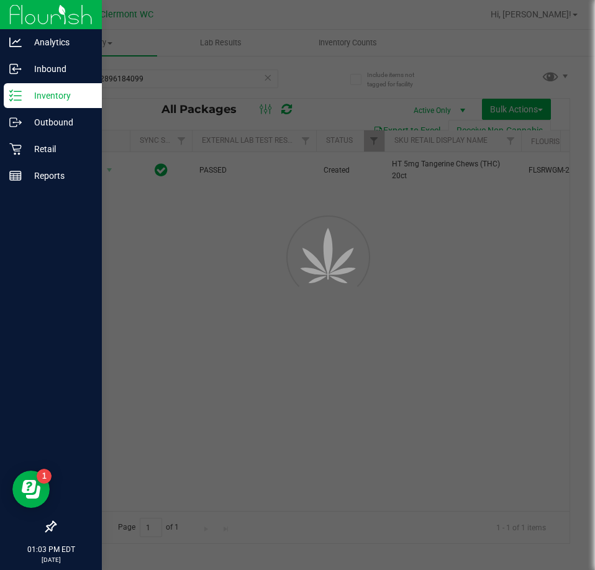  Describe the element at coordinates (59, 122) in the screenshot. I see `p: Outbound` at that location.